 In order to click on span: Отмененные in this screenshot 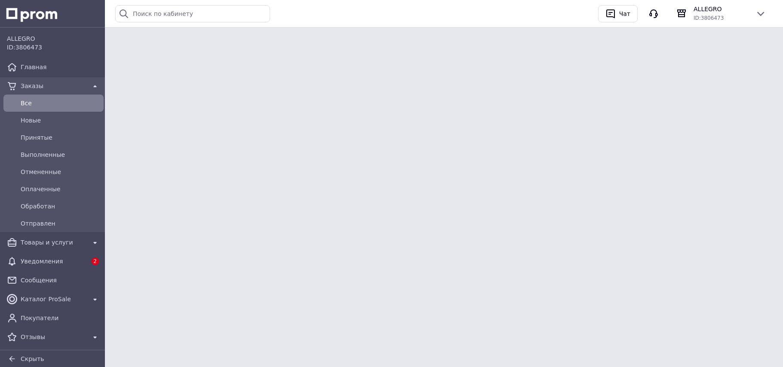, I will do `click(60, 172)`.